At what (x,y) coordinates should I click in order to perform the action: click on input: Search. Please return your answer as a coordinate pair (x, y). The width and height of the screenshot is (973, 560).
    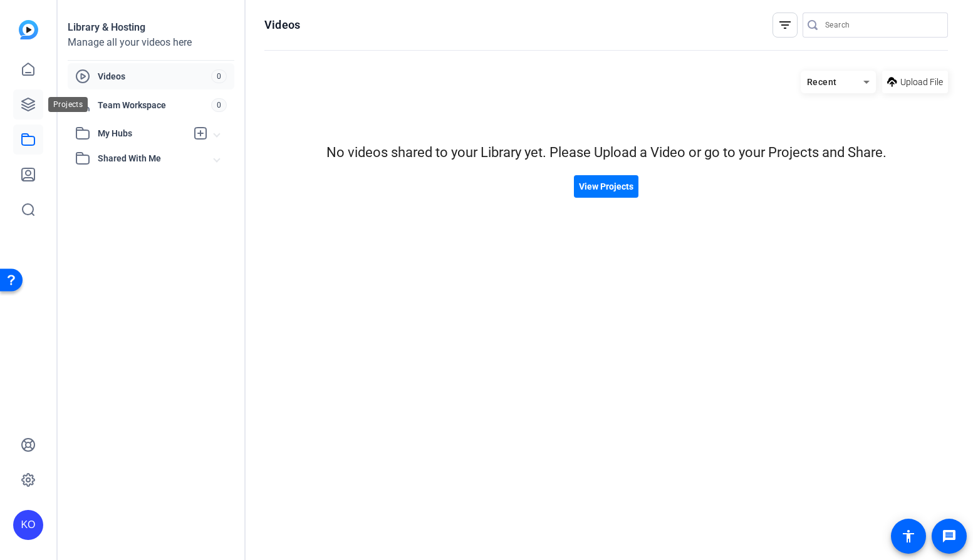
    Looking at the image, I should click on (881, 25).